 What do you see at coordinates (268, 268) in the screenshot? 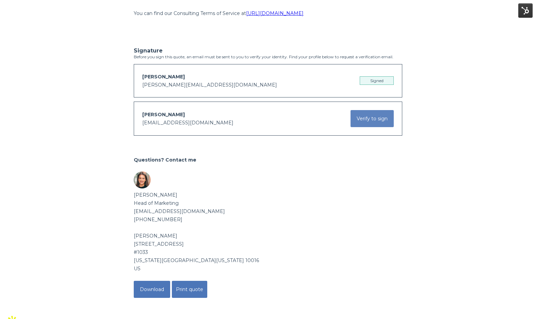
I see `div: US` at bounding box center [268, 268].